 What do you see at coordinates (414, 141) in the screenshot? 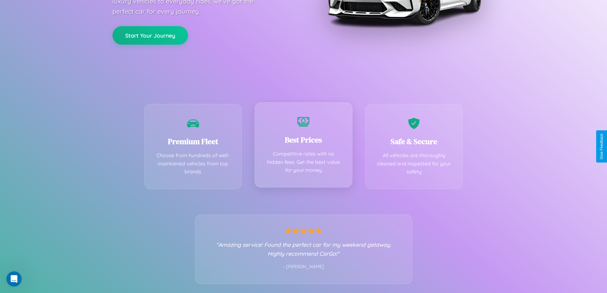
I see `h3: Safe & Secure` at bounding box center [414, 141].